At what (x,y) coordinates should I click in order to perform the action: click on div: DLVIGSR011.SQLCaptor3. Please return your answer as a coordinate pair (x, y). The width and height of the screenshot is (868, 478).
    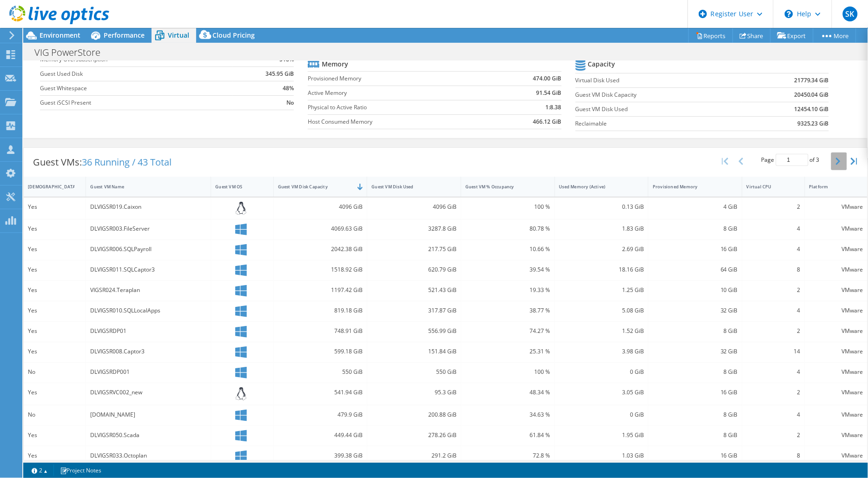
    Looking at the image, I should click on (149, 270).